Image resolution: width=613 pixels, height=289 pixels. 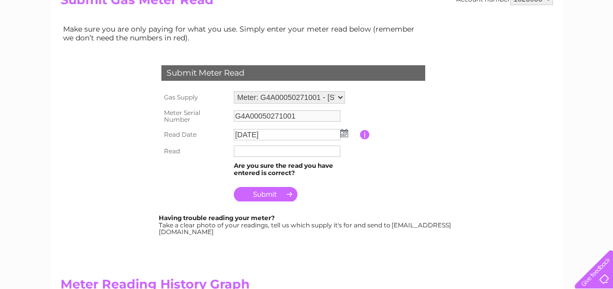 I want to click on a: Blog, so click(x=530, y=48).